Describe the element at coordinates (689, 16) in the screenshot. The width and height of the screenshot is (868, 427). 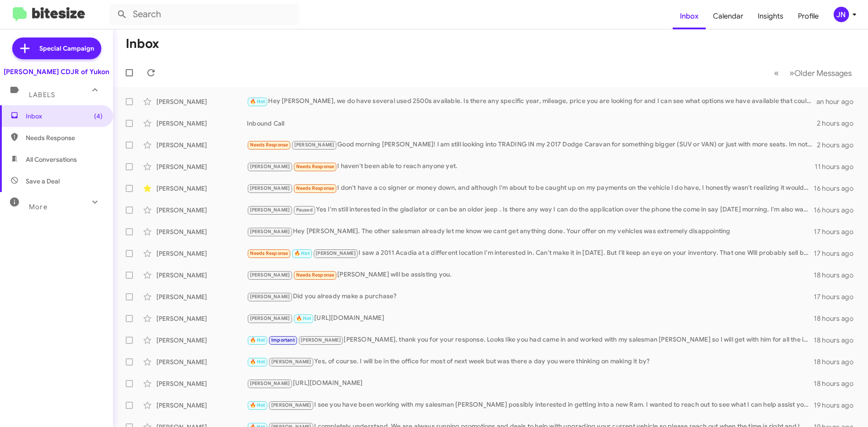
I see `a: Inbox` at that location.